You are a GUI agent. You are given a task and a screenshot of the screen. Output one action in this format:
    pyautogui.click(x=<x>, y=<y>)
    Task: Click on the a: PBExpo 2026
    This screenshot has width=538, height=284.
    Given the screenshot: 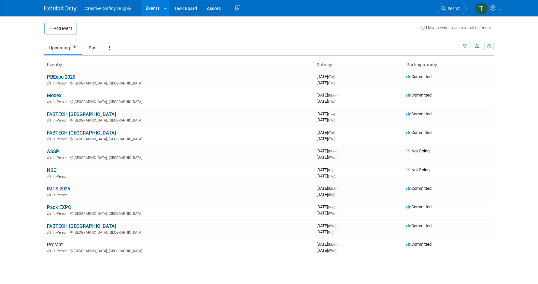 What is the action you would take?
    pyautogui.click(x=61, y=77)
    